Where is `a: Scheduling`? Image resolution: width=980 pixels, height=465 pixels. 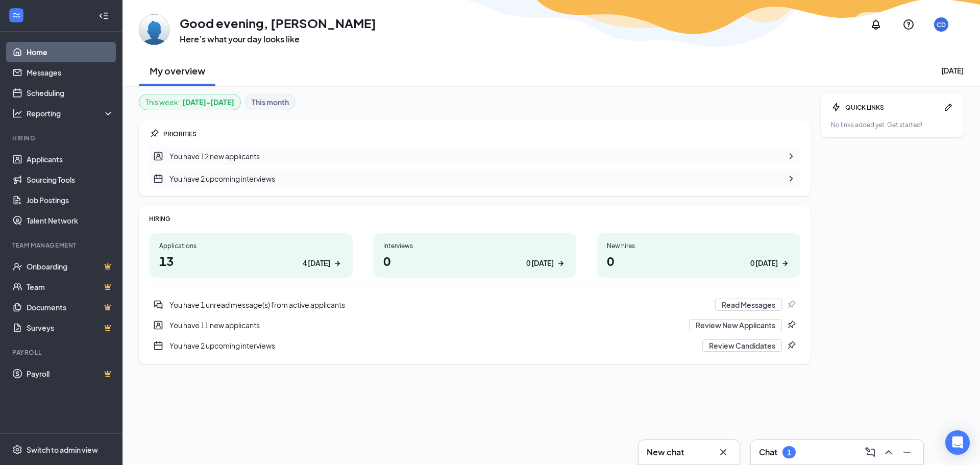 a: Scheduling is located at coordinates (70, 93).